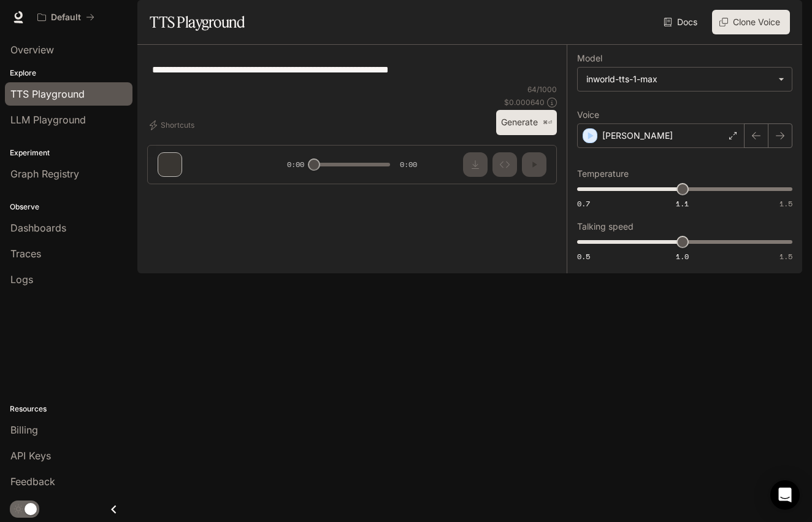 The image size is (812, 522). What do you see at coordinates (751, 22) in the screenshot?
I see `button: Clone Voice` at bounding box center [751, 22].